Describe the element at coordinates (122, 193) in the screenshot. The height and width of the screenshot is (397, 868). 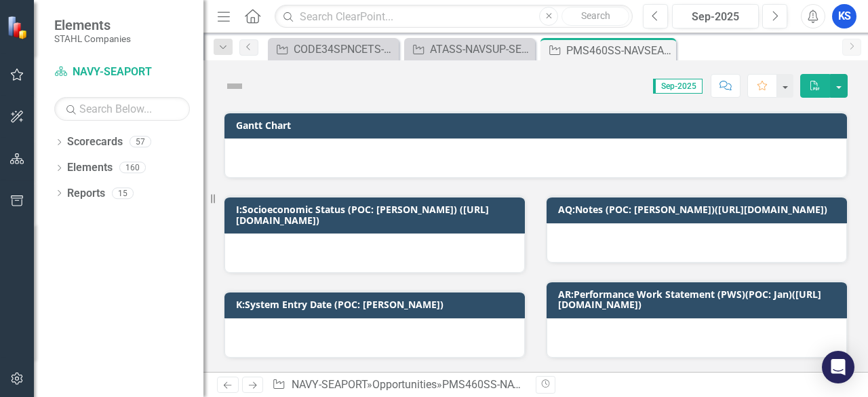
I see `div: 15` at that location.